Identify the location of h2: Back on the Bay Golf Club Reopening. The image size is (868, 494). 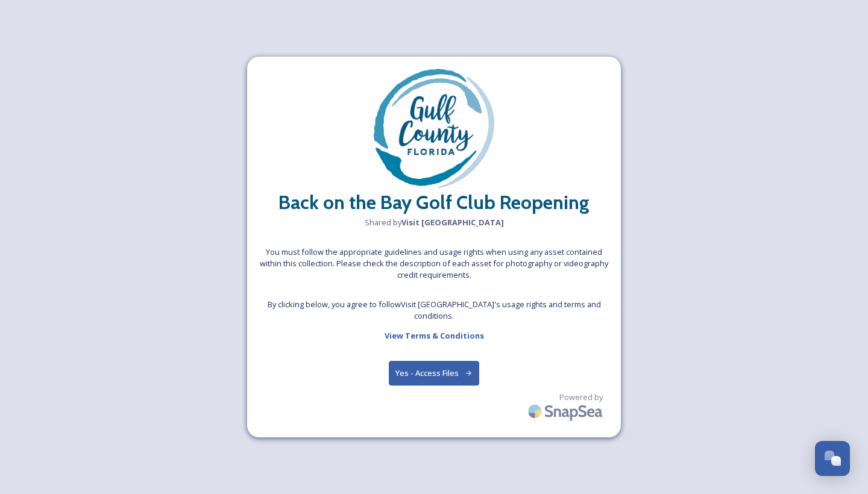
(434, 203).